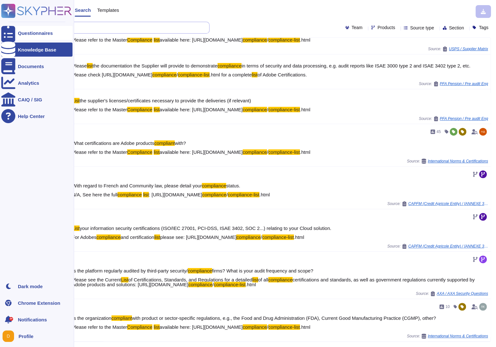 This screenshot has width=496, height=347. I want to click on span: Templates, so click(108, 10).